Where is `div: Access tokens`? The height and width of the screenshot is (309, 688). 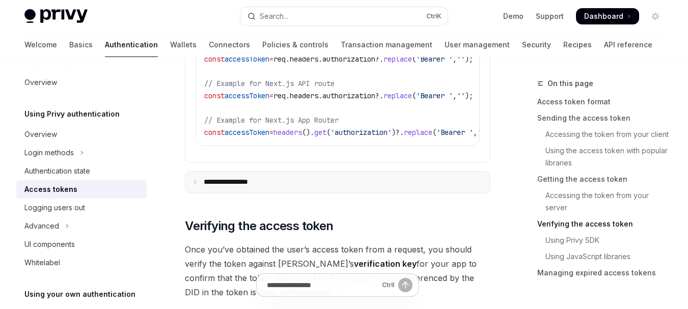
div: Access tokens is located at coordinates (51, 189).